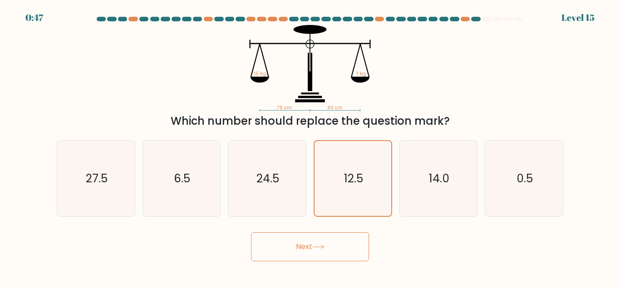  Describe the element at coordinates (34, 18) in the screenshot. I see `div: 0:47` at that location.